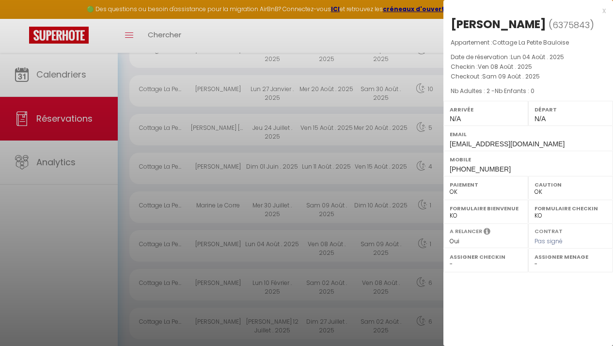 This screenshot has height=346, width=613. I want to click on p: Checkin :, so click(528, 67).